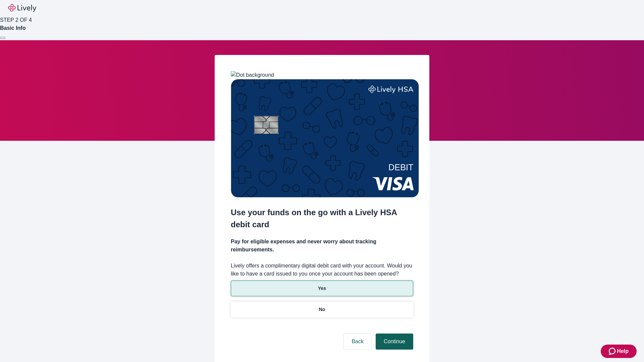 The width and height of the screenshot is (644, 362). Describe the element at coordinates (322, 309) in the screenshot. I see `p: No` at that location.